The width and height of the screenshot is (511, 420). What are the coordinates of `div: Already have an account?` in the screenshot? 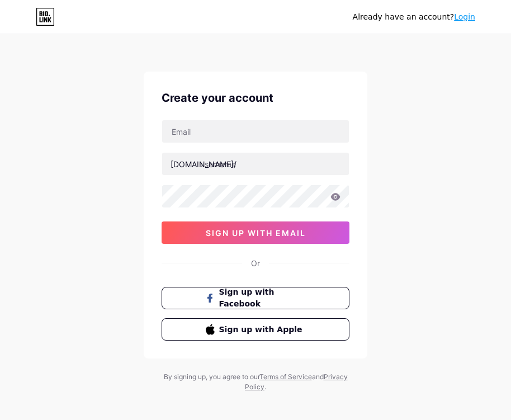 It's located at (413, 17).